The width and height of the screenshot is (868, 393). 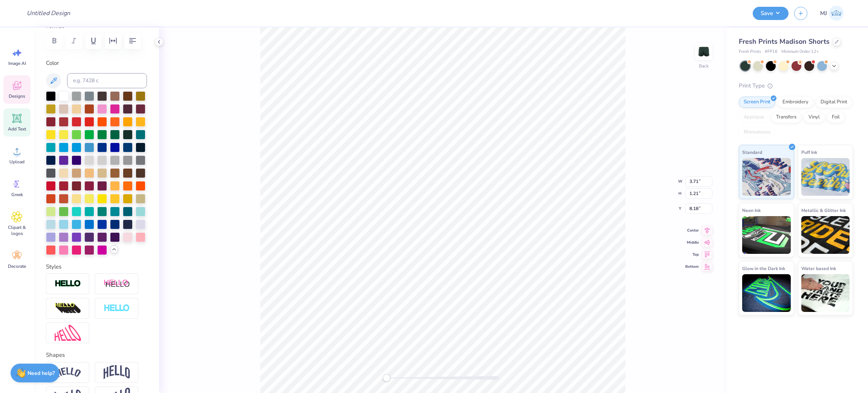 What do you see at coordinates (825, 235) in the screenshot?
I see `img: Metallic & Glitter Ink` at bounding box center [825, 235].